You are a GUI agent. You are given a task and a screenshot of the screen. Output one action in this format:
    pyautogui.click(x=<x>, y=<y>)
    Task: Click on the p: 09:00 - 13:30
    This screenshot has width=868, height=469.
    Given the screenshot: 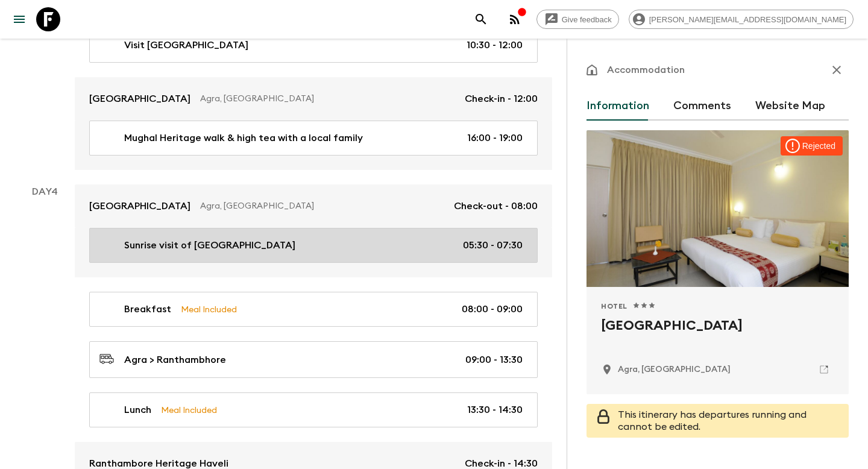 What is the action you would take?
    pyautogui.click(x=494, y=360)
    